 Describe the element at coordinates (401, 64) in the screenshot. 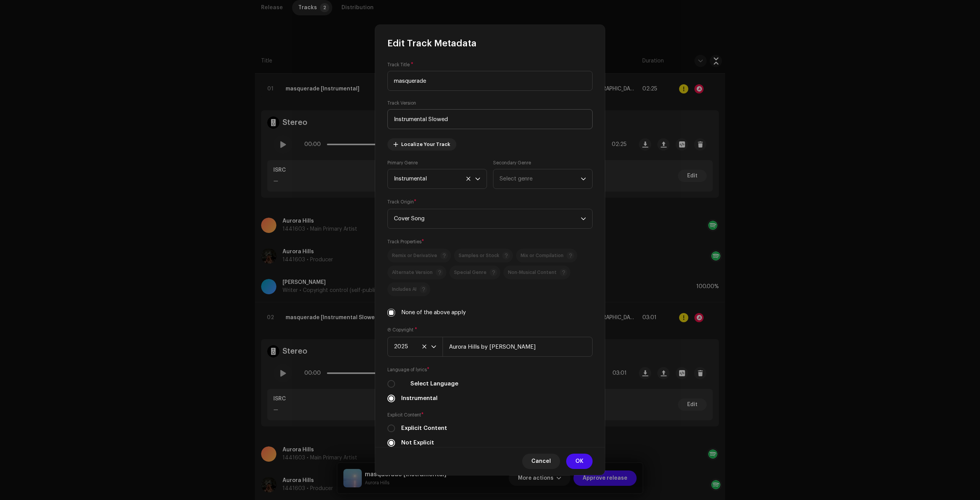

I see `label: Track Title` at that location.